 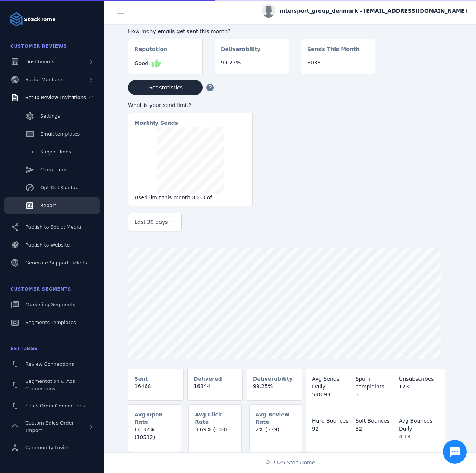 What do you see at coordinates (55, 97) in the screenshot?
I see `span: Setup Review Invitations` at bounding box center [55, 97].